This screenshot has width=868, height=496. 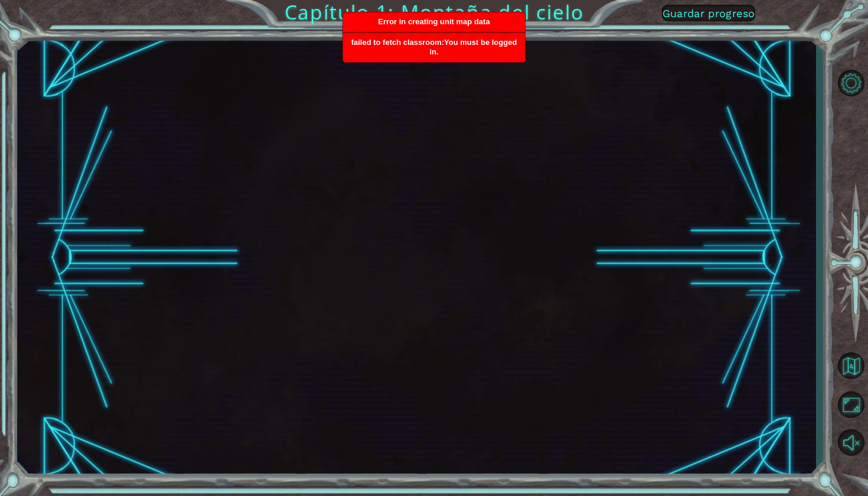 What do you see at coordinates (851, 366) in the screenshot?
I see `a: Volver al mapa` at bounding box center [851, 366].